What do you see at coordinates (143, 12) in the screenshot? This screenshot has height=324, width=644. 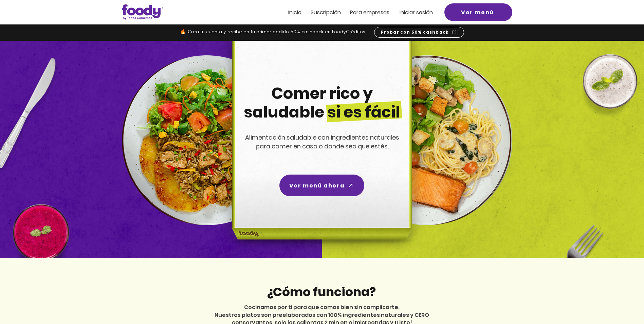 I see `img: Logo_Foody V2.0.0 (3).png` at bounding box center [143, 12].